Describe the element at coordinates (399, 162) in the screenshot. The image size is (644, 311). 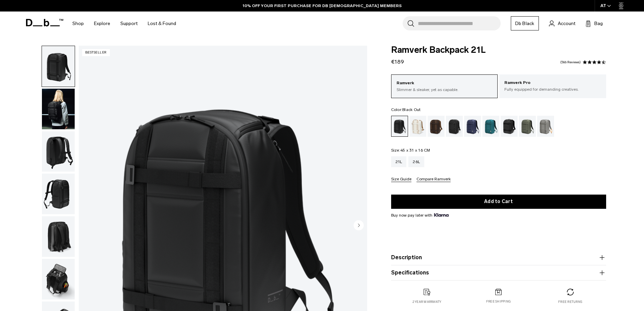
I see `a: 21L` at that location.